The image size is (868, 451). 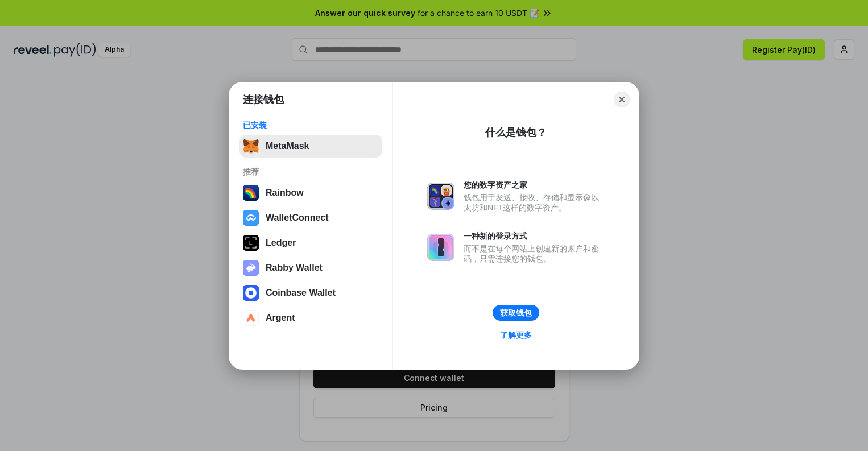 What do you see at coordinates (263, 100) in the screenshot?
I see `h1: 连接钱包` at bounding box center [263, 100].